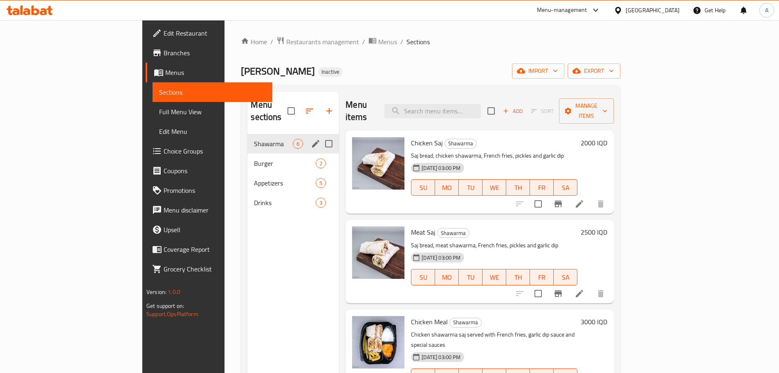  What do you see at coordinates (215, 151) in the screenshot?
I see `span: Choice Groups` at bounding box center [215, 151].